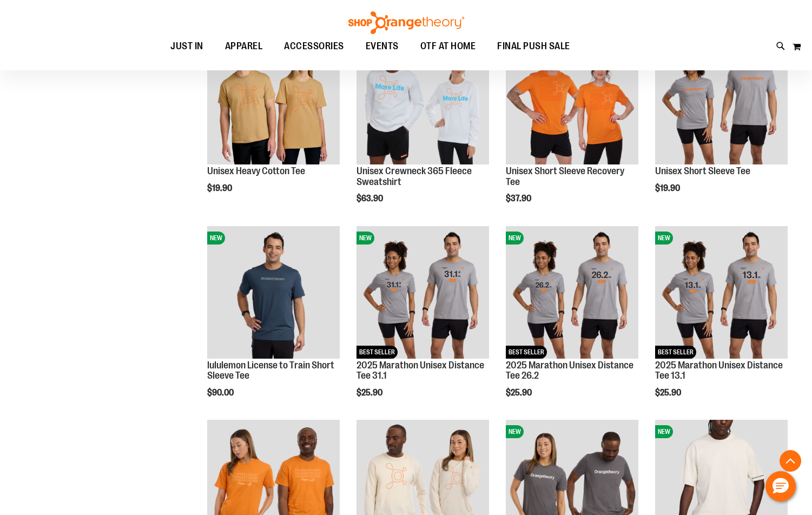  What do you see at coordinates (572, 292) in the screenshot?
I see `img: 2025 Marathon Unisex Distance Tee 26.2` at bounding box center [572, 292].